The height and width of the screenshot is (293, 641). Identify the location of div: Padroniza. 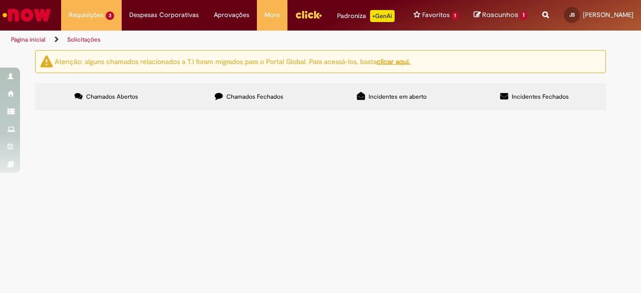
(365, 16).